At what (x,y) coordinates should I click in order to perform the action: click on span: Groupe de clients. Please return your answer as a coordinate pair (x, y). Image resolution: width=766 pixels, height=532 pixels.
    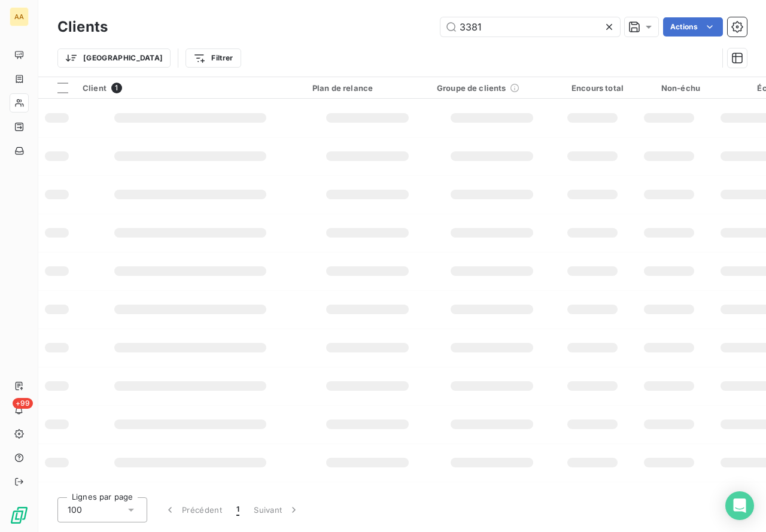
    Looking at the image, I should click on (471, 88).